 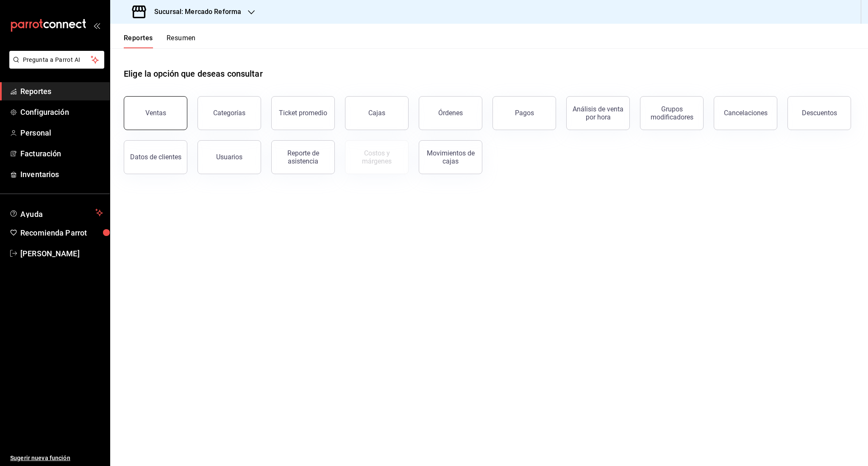 What do you see at coordinates (194, 12) in the screenshot?
I see `h3: Sucursal: Mercado Reforma` at bounding box center [194, 12].